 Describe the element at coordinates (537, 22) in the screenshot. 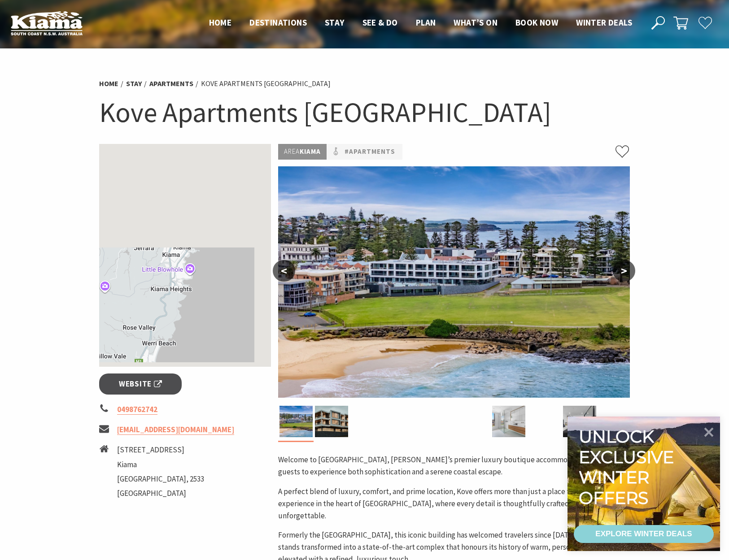

I see `span: Book now` at that location.